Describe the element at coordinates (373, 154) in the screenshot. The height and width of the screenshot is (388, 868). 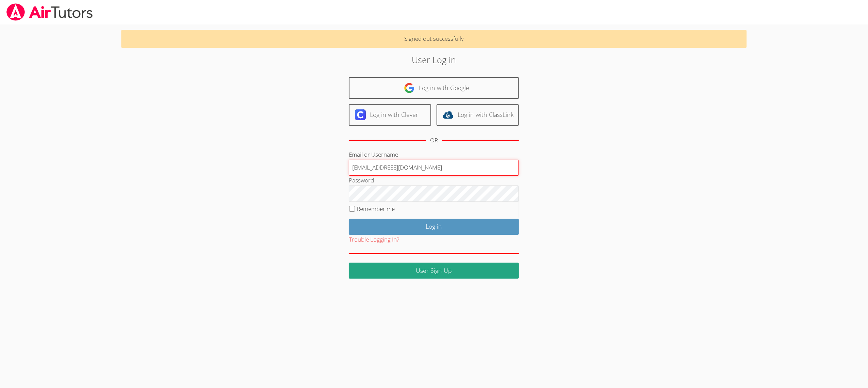
I see `label: Email or Username` at that location.